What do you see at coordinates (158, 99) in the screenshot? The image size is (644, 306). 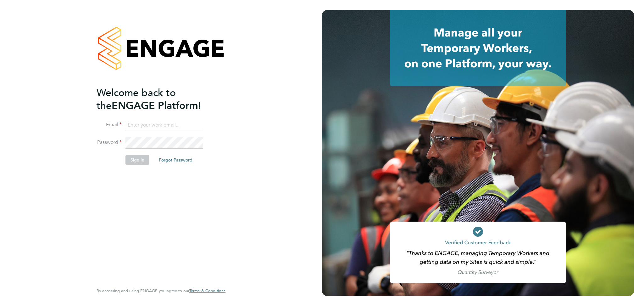 I see `h2: ENGAGE Platform!` at bounding box center [158, 99].